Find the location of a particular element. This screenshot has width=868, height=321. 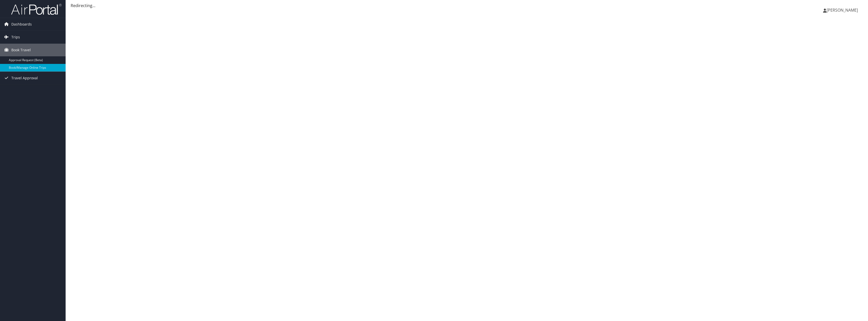

img: airportal-logo.png is located at coordinates (36, 9).